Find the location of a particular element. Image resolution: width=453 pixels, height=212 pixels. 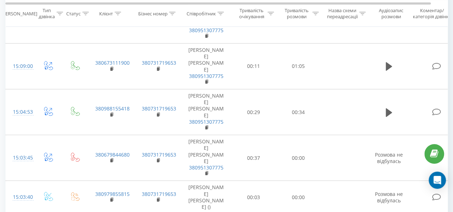

div: Open Intercom Messenger is located at coordinates (437, 180).